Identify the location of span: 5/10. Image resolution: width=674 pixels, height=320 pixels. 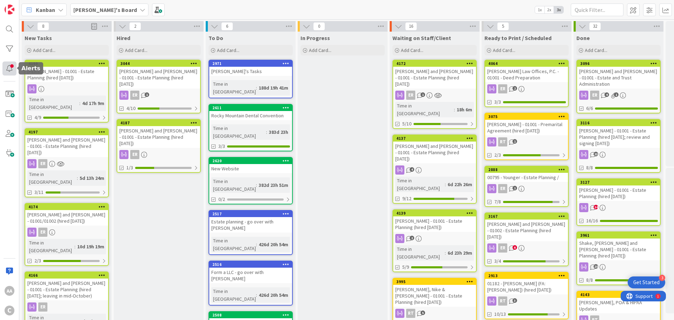
(407, 124).